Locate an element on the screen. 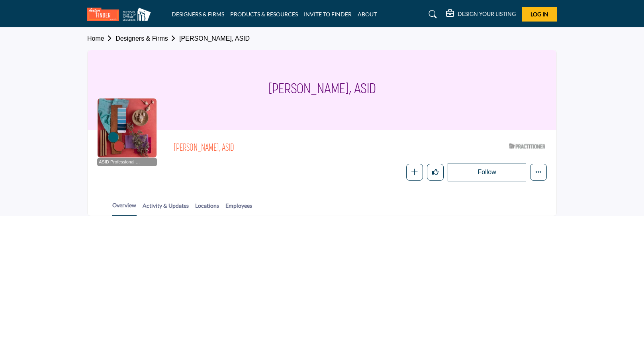 The width and height of the screenshot is (644, 346). img: ASID Qualified Practitioners is located at coordinates (527, 146).